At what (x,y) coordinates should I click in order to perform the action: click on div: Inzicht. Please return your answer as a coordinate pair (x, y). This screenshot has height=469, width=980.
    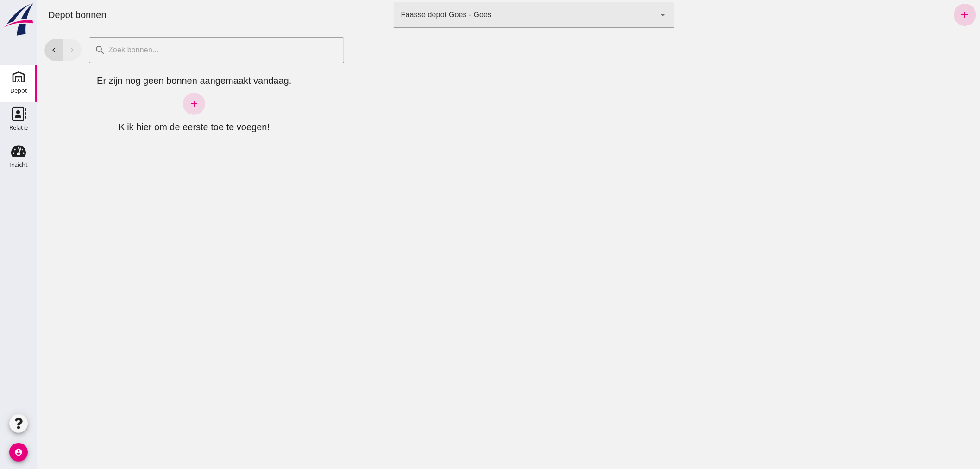
    Looking at the image, I should click on (18, 165).